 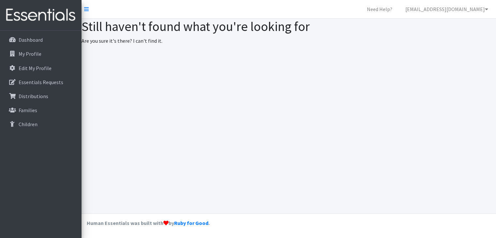 I want to click on img: HumanEssentials, so click(x=41, y=15).